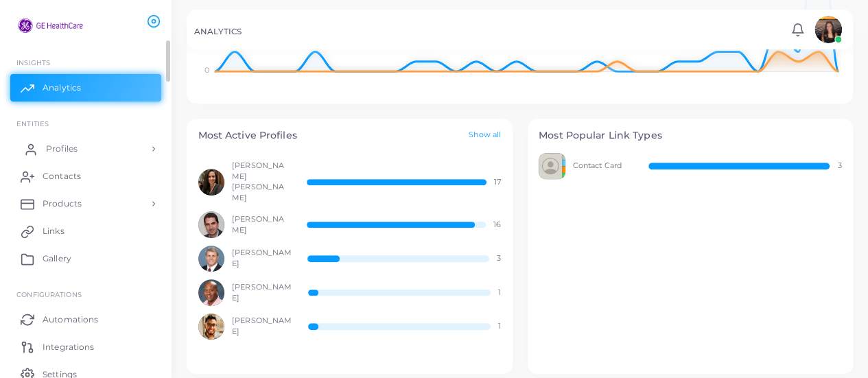  What do you see at coordinates (62, 148) in the screenshot?
I see `span: Profiles` at bounding box center [62, 148].